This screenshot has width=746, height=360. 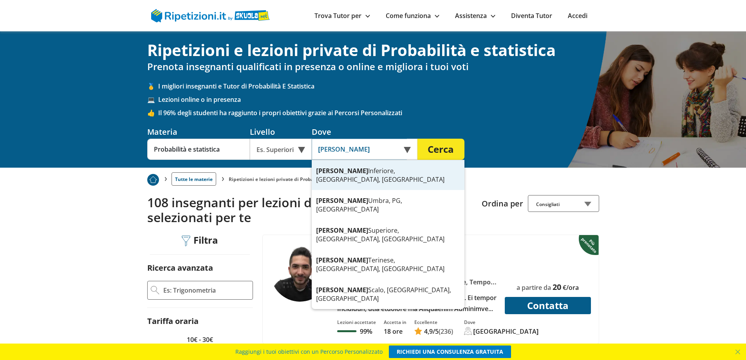 I want to click on span: €/ora, so click(x=570, y=287).